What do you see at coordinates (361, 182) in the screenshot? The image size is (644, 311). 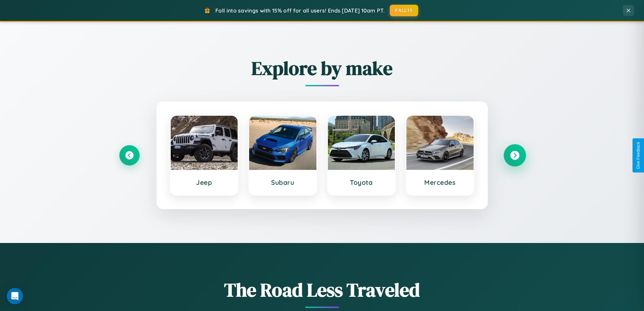 I see `h3: Toyota` at bounding box center [361, 182].